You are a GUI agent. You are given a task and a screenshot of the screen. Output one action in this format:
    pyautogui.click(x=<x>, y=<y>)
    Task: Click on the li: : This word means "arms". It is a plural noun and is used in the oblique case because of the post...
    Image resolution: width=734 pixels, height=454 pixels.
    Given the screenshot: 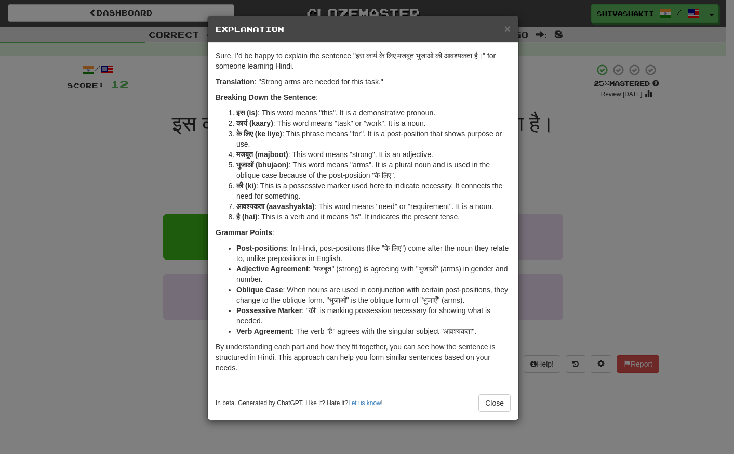 What is the action you would take?
    pyautogui.click(x=374, y=170)
    